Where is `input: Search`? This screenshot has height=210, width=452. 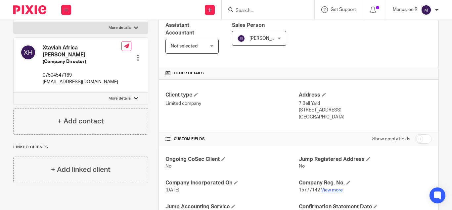 input: Search is located at coordinates (265, 11).